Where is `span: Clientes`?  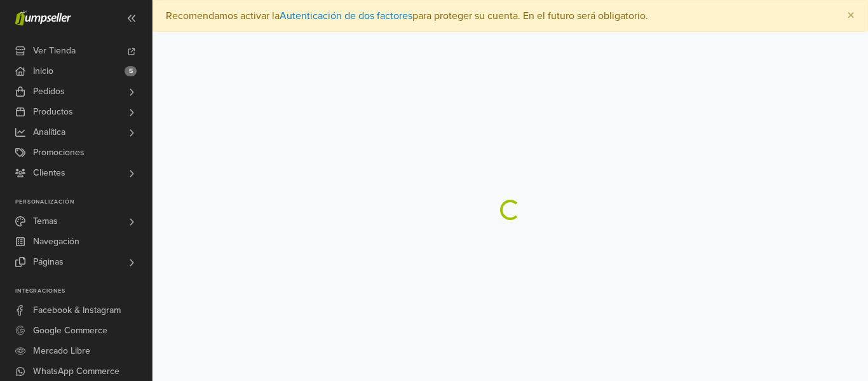 span: Clientes is located at coordinates (49, 173).